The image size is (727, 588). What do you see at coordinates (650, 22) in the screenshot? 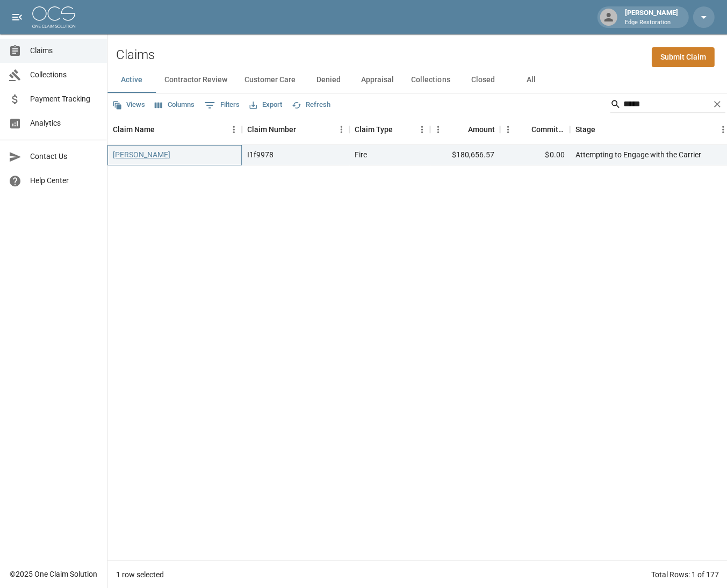
I see `p: Edge Restoration` at bounding box center [650, 22].